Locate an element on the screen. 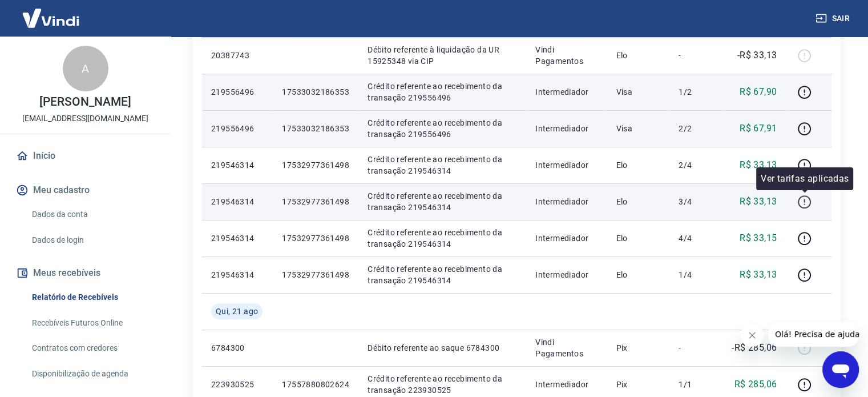 The height and width of the screenshot is (397, 868). p: Crédito referente ao recebimento da transação 223930525 is located at coordinates (442, 384).